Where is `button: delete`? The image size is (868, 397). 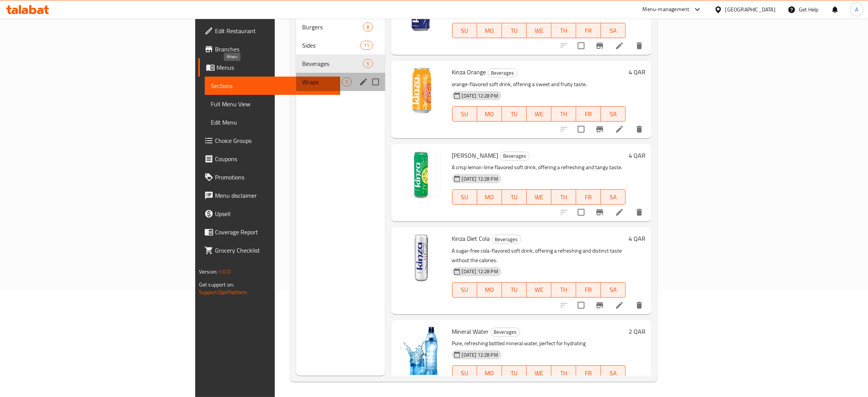
button: delete is located at coordinates (640, 129).